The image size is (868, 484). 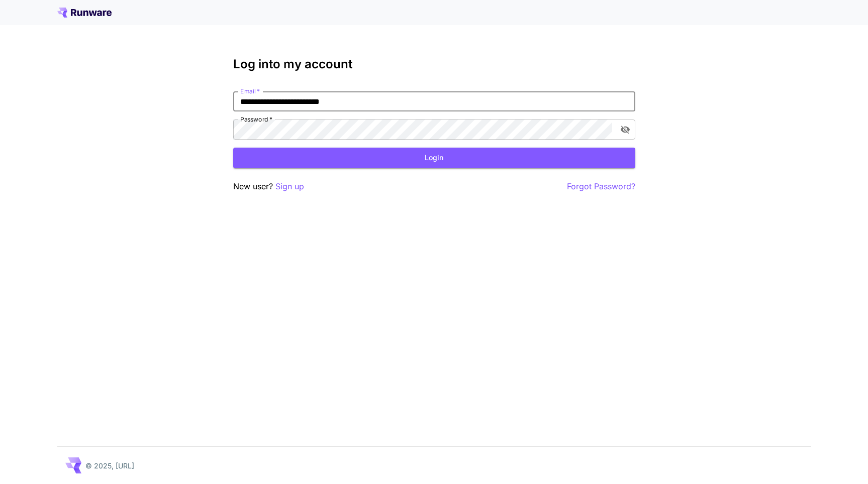 What do you see at coordinates (601, 186) in the screenshot?
I see `p: Forgot Password?` at bounding box center [601, 186].